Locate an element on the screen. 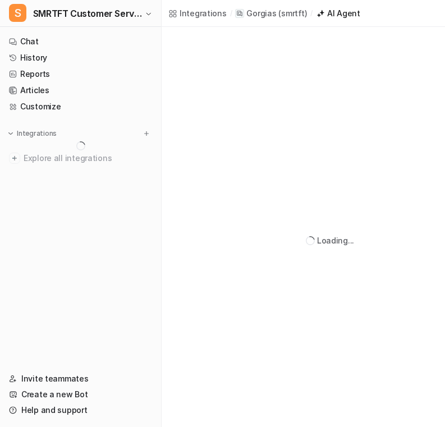 The width and height of the screenshot is (445, 427). a: Customize is located at coordinates (80, 107).